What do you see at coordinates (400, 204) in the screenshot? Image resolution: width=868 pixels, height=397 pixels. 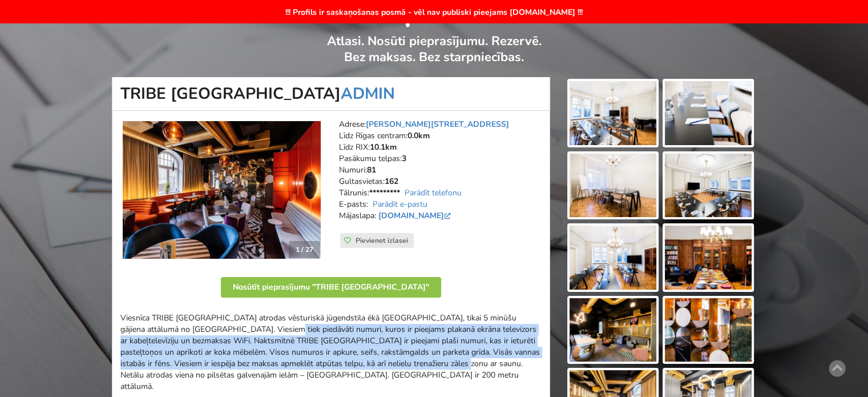 I see `a: Parādīt e-pastu` at bounding box center [400, 204].